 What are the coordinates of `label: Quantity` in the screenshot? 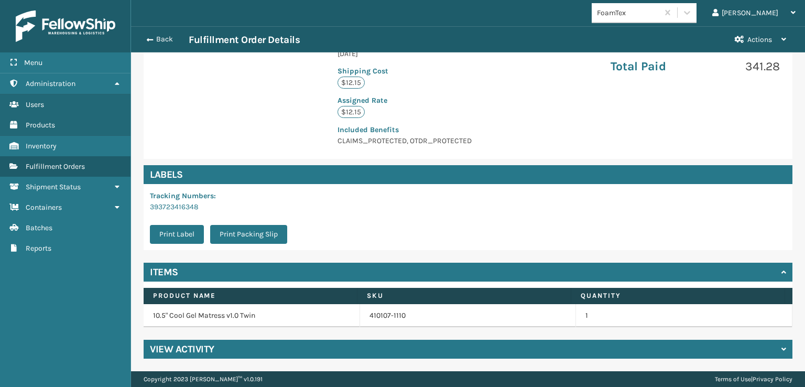 It's located at (677, 296).